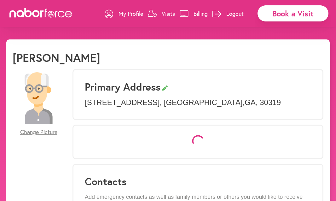 The height and width of the screenshot is (201, 336). I want to click on a: Visits, so click(161, 14).